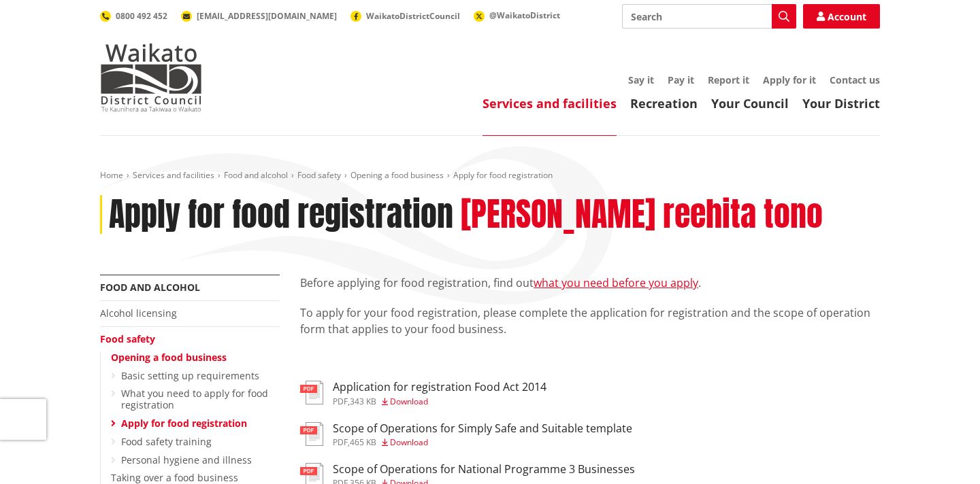 This screenshot has width=980, height=484. Describe the element at coordinates (482, 428) in the screenshot. I see `h3: Scope of Operations for Simply Safe and Suitable template` at that location.